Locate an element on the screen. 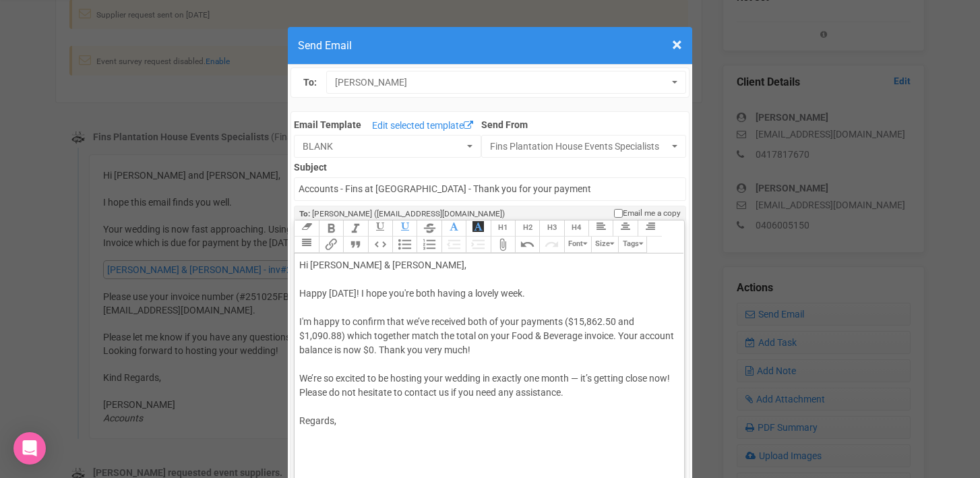 This screenshot has height=478, width=980. button: Heading 4 is located at coordinates (576, 229).